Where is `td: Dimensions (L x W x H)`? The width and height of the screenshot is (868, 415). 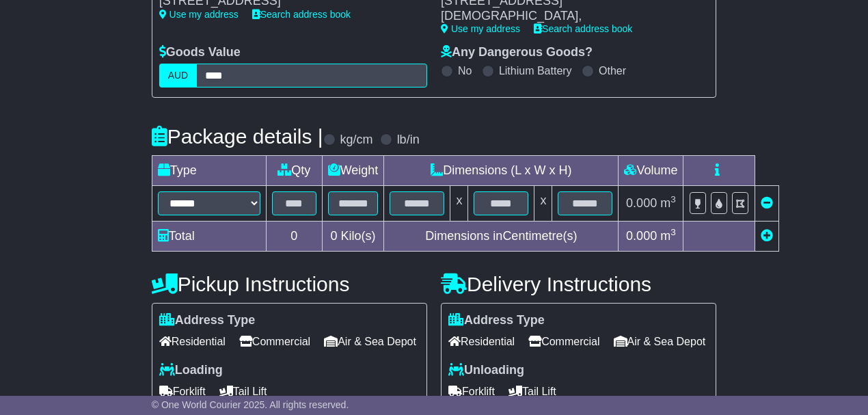
td: Dimensions (L x W x H) is located at coordinates (501, 170).